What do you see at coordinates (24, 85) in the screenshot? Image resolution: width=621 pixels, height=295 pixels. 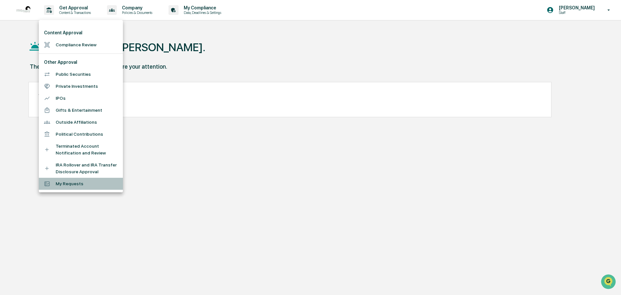 I see `a: 🖐️Preclearance` at bounding box center [24, 85].